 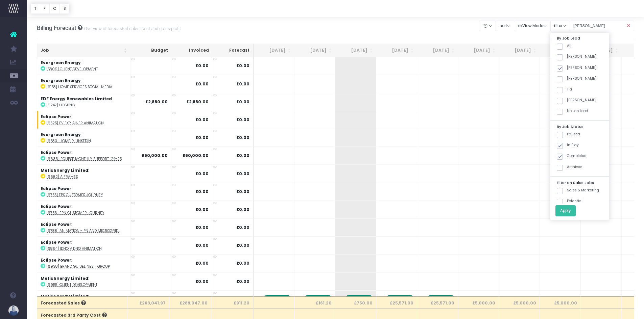 I want to click on abbr: [6158] Home Services social media, so click(x=79, y=87).